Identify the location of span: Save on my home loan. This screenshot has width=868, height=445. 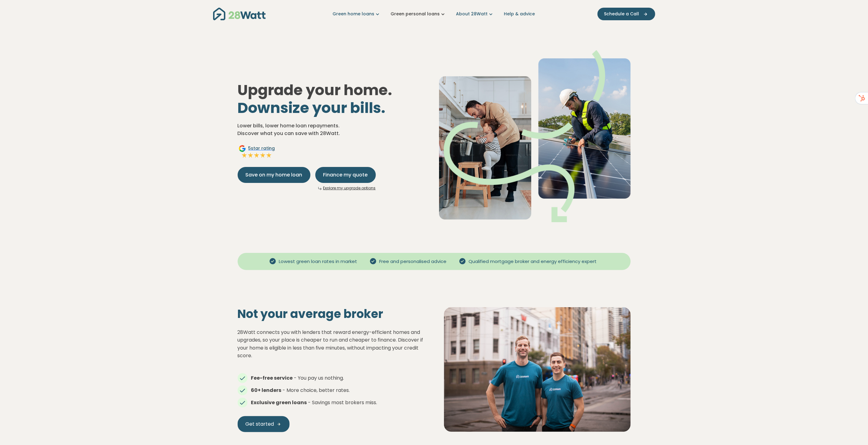
(274, 175).